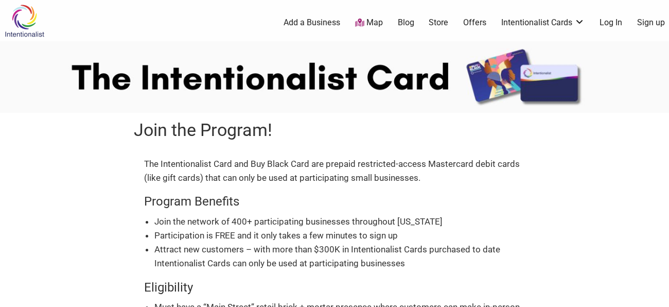 This screenshot has height=307, width=669. Describe the element at coordinates (438, 23) in the screenshot. I see `a: Store` at that location.